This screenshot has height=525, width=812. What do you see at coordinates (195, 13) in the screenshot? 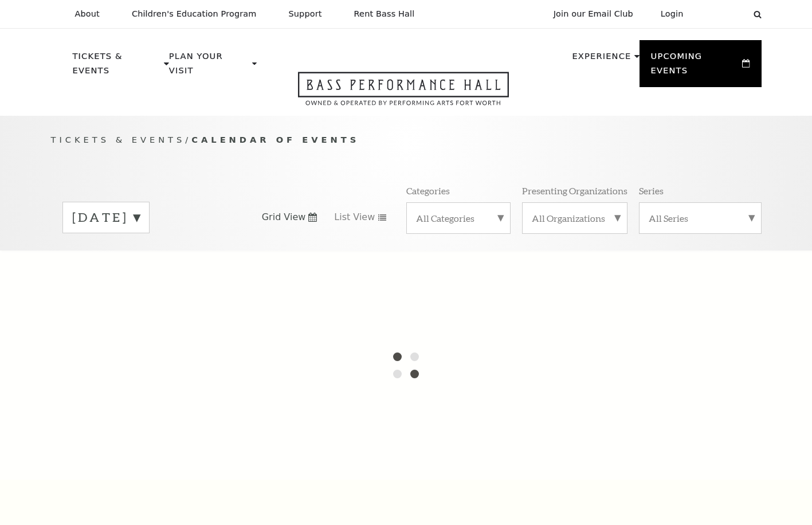
I see `p: Children's Education Program` at bounding box center [195, 13].